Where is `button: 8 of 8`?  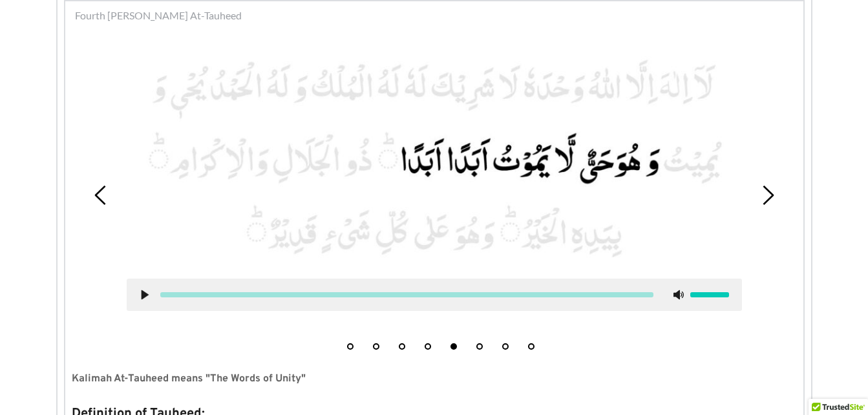 button: 8 of 8 is located at coordinates (531, 346).